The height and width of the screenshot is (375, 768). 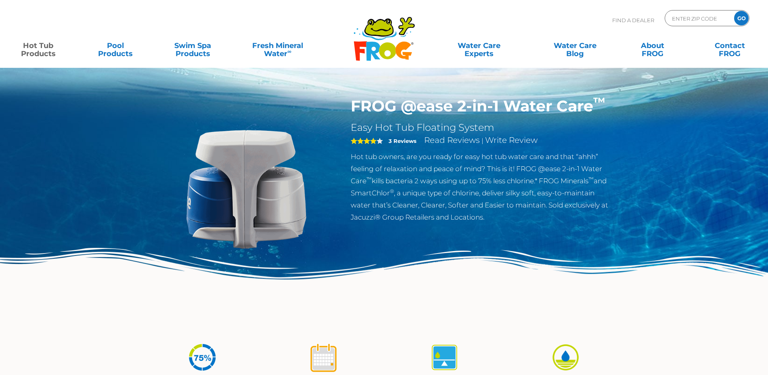 I want to click on a: Hot TubProducts, so click(x=38, y=46).